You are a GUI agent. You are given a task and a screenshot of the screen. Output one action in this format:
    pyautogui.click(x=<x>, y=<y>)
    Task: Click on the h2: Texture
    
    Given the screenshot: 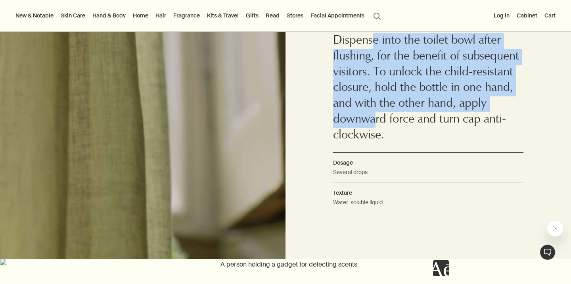 What is the action you would take?
    pyautogui.click(x=428, y=193)
    